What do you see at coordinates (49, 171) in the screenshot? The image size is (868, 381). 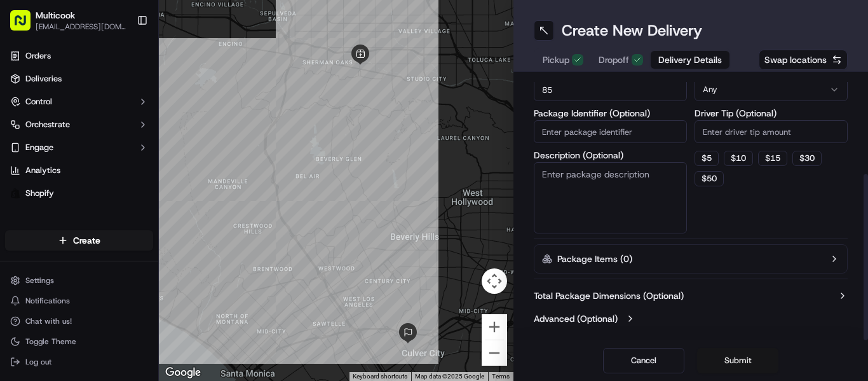 I see `div: Past conversations` at bounding box center [49, 171].